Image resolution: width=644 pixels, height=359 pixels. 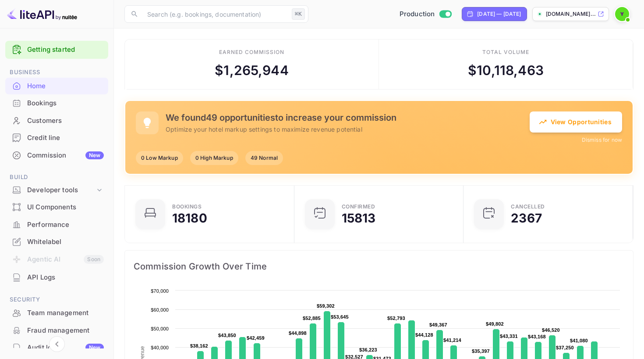 I want to click on div: Total volume, so click(x=506, y=52).